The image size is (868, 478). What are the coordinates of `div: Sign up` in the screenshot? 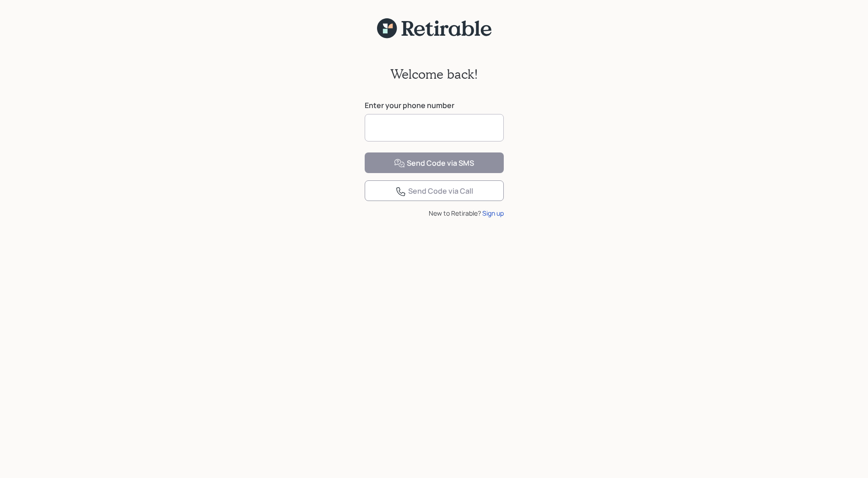 It's located at (493, 213).